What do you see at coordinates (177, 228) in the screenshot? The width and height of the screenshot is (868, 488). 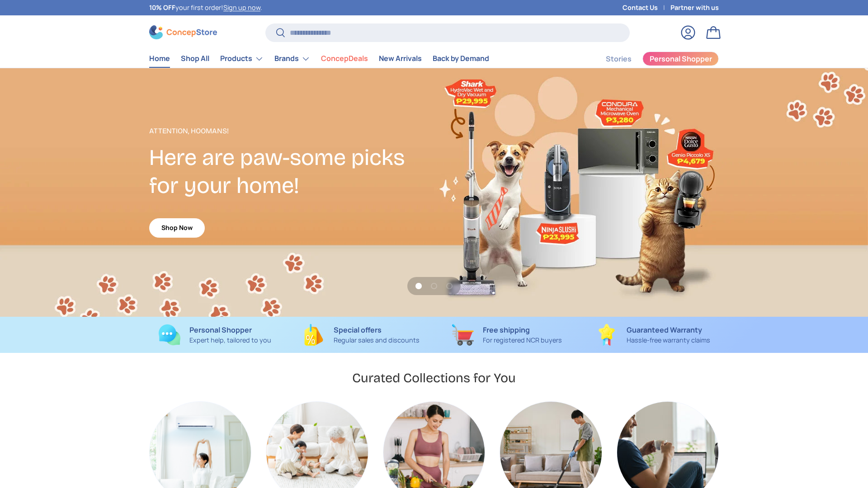 I see `a: Shop Now` at bounding box center [177, 228].